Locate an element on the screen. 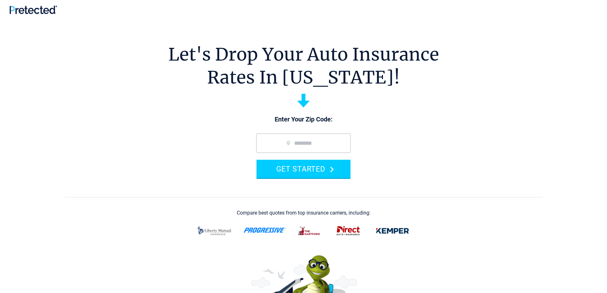  p: Enter Your Zip Code: is located at coordinates (303, 120).